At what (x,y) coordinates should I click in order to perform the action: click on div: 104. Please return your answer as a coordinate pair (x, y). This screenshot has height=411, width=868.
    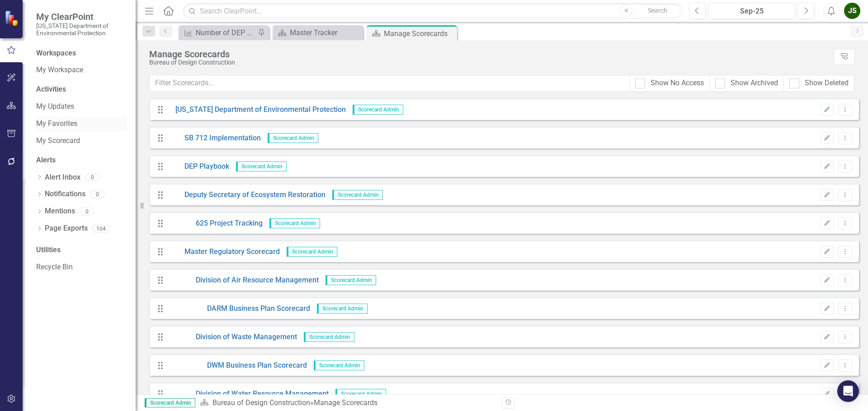
    Looking at the image, I should click on (101, 228).